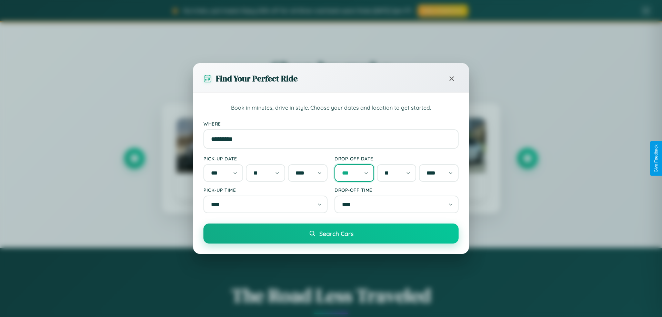  Describe the element at coordinates (336, 233) in the screenshot. I see `span: Search Cars` at that location.